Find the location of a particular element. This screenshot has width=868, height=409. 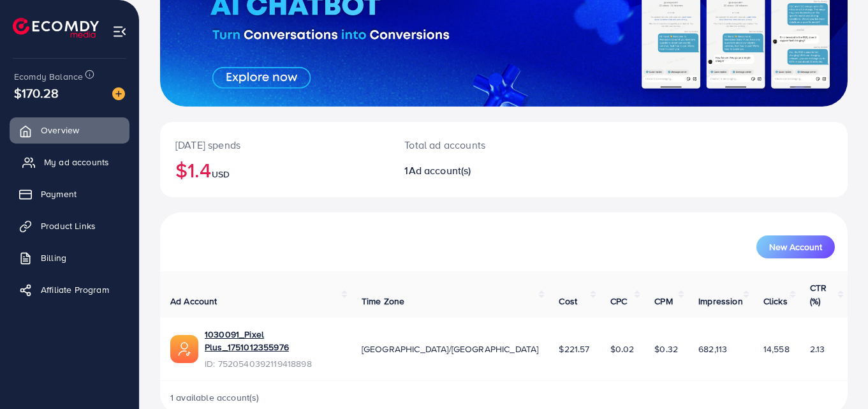

span: Product Links is located at coordinates (68, 225).